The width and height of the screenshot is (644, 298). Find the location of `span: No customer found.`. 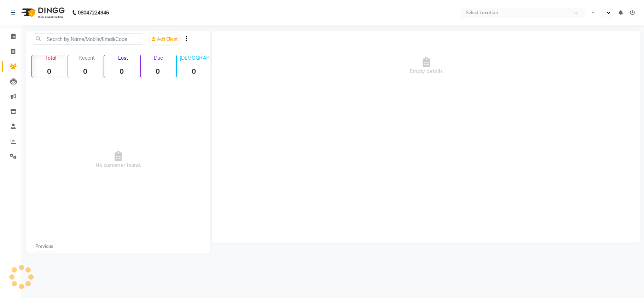

span: No customer found. is located at coordinates (118, 160).